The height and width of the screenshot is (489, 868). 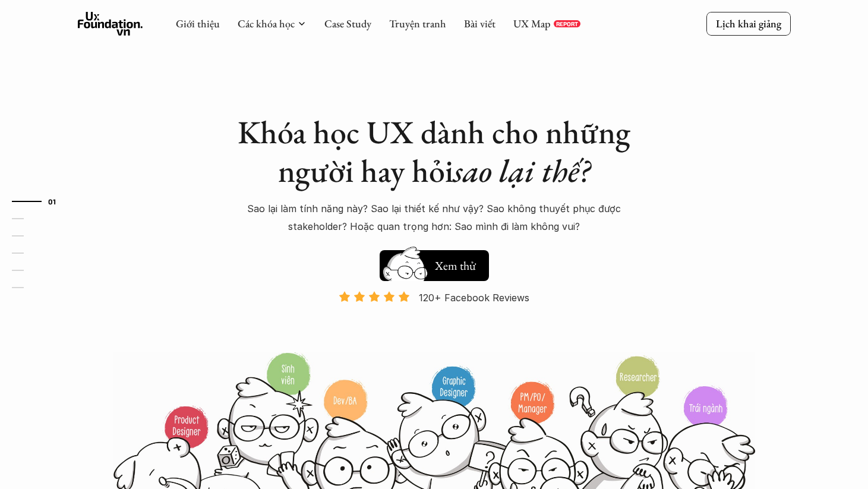 What do you see at coordinates (198, 23) in the screenshot?
I see `a: Giới thiệu` at bounding box center [198, 23].